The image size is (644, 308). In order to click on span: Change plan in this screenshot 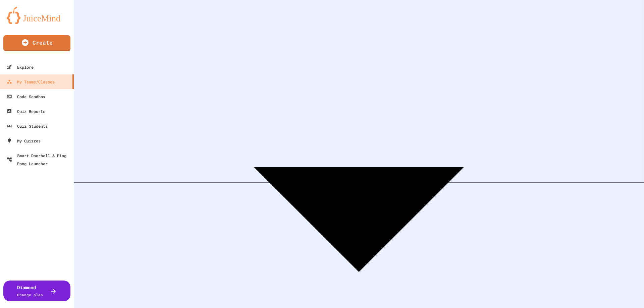, I will do `click(30, 294)`.